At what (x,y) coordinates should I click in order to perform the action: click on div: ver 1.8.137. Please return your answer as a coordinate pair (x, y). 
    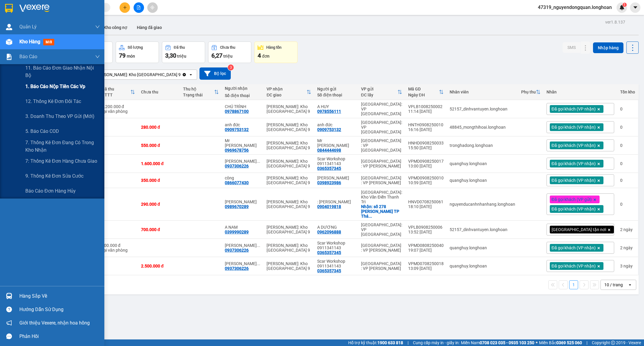
    Looking at the image, I should click on (615, 22).